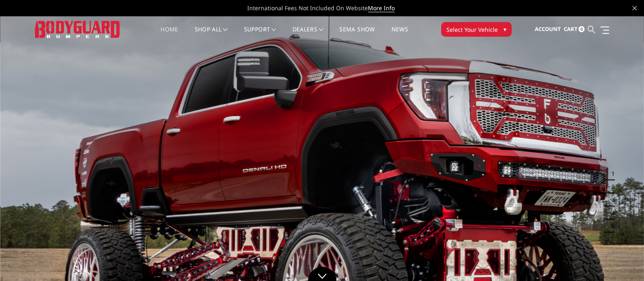 This screenshot has height=281, width=644. I want to click on a: News, so click(399, 34).